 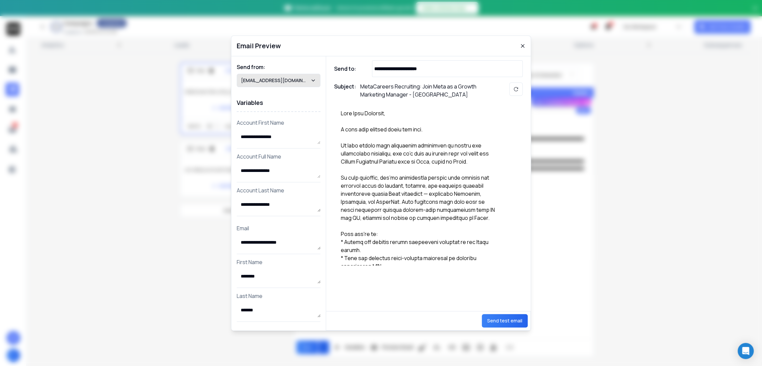 What do you see at coordinates (279, 296) in the screenshot?
I see `p: Last Name` at bounding box center [279, 296].